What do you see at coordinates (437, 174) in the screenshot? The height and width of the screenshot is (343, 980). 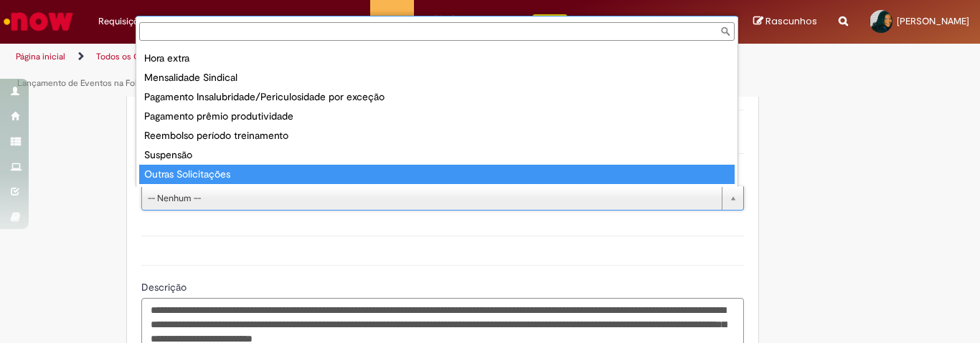 I see `div: Outras Solicitações` at bounding box center [437, 174].